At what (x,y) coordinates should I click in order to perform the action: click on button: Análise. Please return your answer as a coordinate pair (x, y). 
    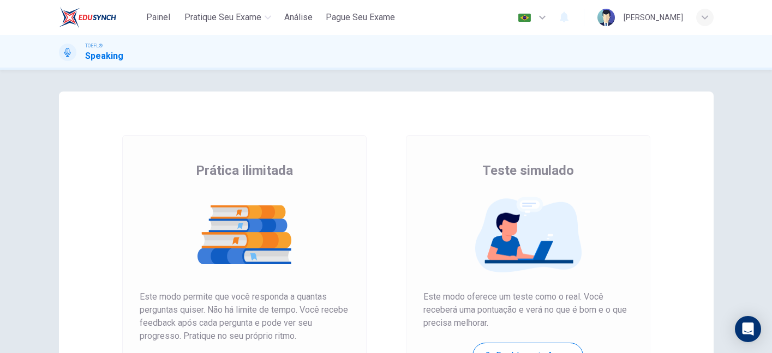
    Looking at the image, I should click on (298, 17).